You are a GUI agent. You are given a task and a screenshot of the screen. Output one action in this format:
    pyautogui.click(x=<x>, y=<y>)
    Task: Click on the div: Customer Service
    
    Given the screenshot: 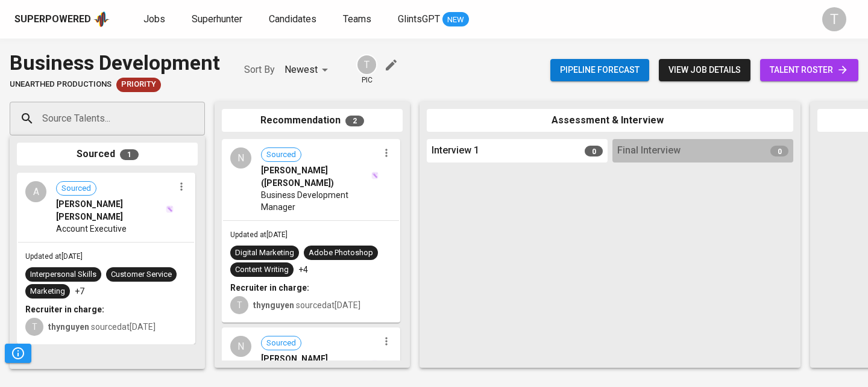 What is the action you would take?
    pyautogui.click(x=141, y=275)
    